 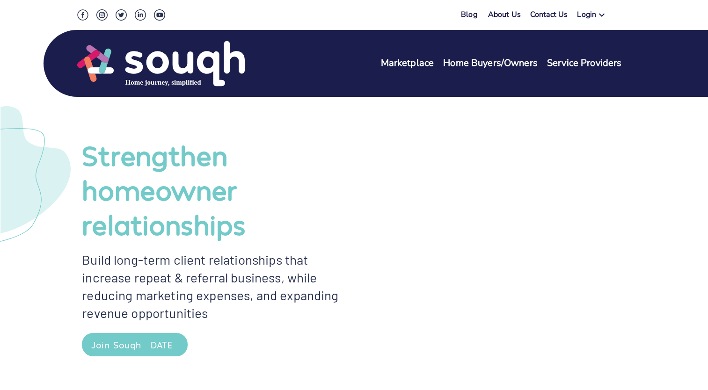 What do you see at coordinates (587, 16) in the screenshot?
I see `div: Login` at bounding box center [587, 16].